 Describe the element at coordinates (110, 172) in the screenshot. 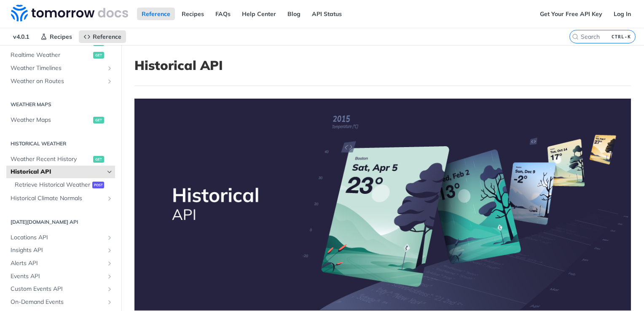

I see `button: Hide subpages for Historical API` at that location.